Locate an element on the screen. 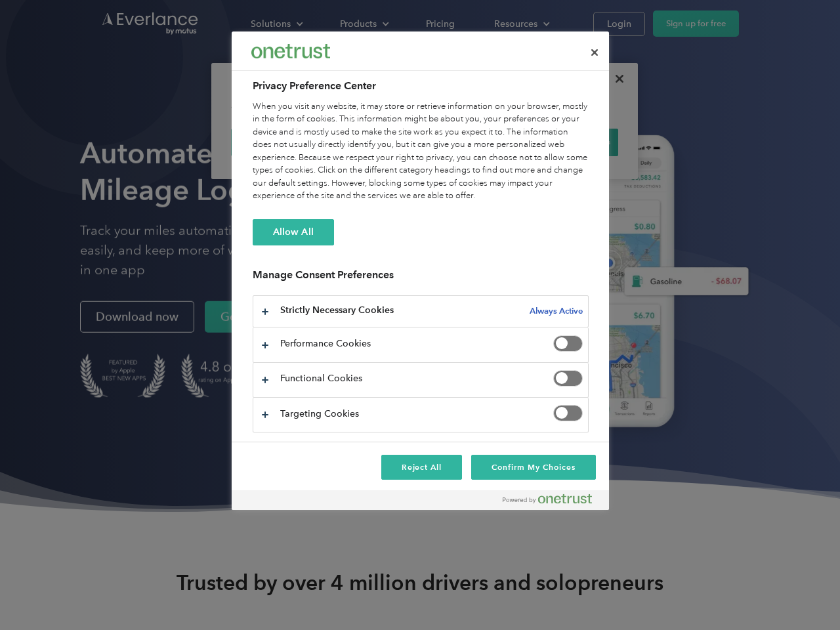 This screenshot has height=630, width=840. div: Preference center is located at coordinates (420, 270).